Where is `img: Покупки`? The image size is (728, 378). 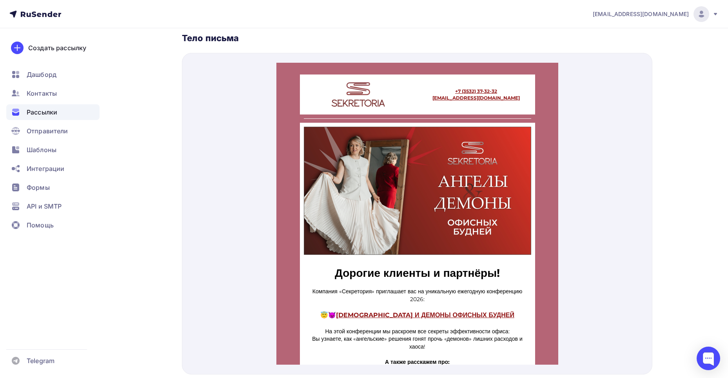
img: Покупки is located at coordinates (141, 128).